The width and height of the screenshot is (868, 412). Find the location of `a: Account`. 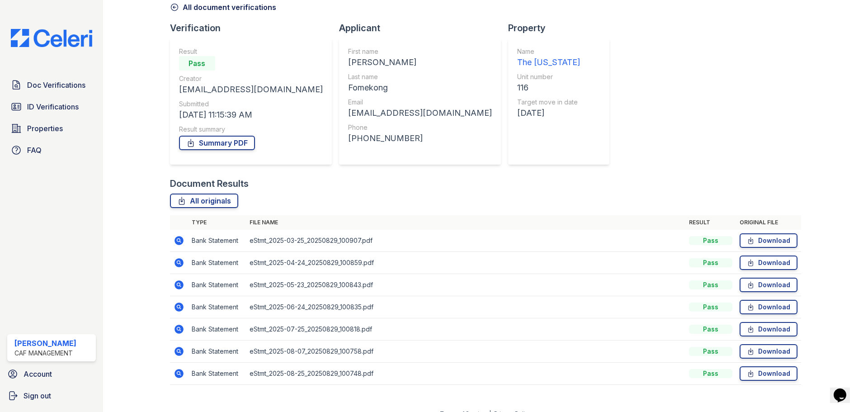

a: Account is located at coordinates (51, 374).